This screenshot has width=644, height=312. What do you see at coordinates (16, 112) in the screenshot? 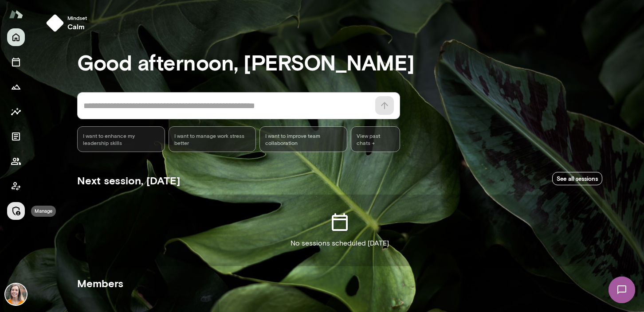
I see `button: Insights` at bounding box center [16, 112].